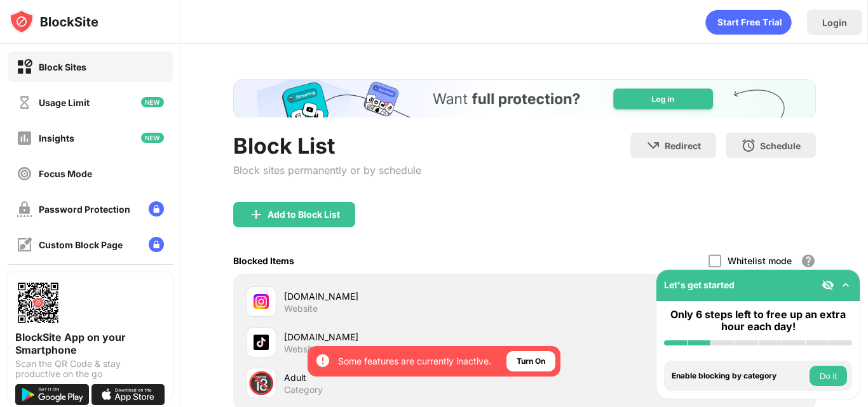  Describe the element at coordinates (323, 361) in the screenshot. I see `img: error-circle-white.svg` at that location.